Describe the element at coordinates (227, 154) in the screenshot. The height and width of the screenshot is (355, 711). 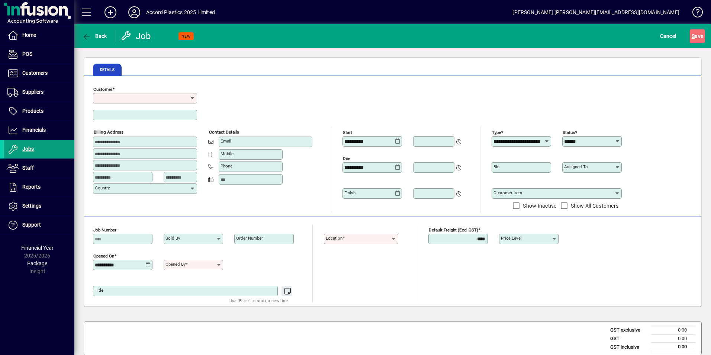
I see `mat-label: Mobile` at that location.